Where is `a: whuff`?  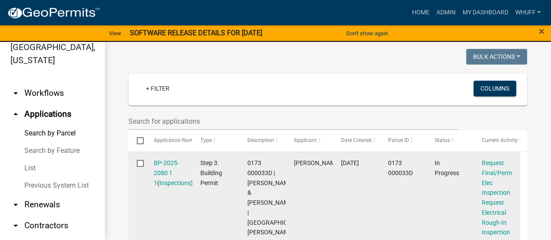
a: whuff is located at coordinates (528, 13).